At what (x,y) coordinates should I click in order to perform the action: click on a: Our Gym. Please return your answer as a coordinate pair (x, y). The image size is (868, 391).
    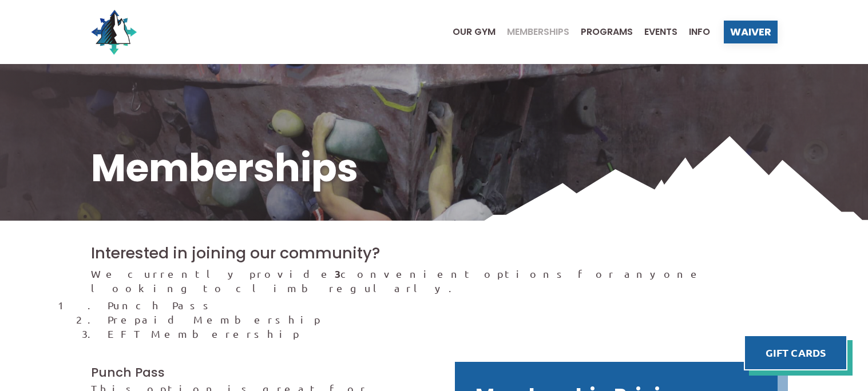
    Looking at the image, I should click on (468, 32).